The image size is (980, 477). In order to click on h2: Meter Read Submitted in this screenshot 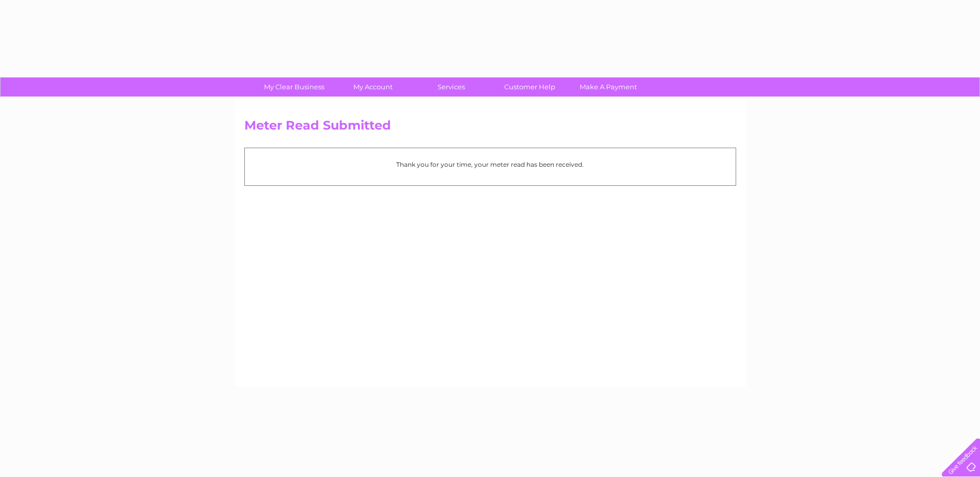, I will do `click(490, 128)`.